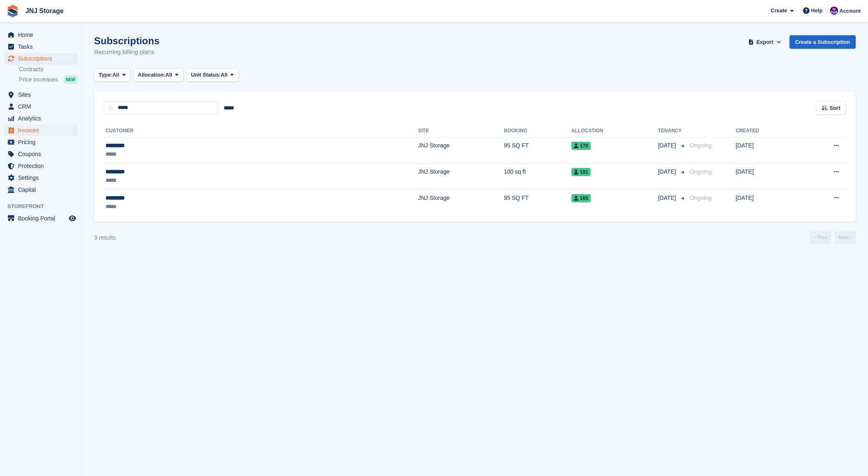 This screenshot has width=868, height=476. Describe the element at coordinates (43, 95) in the screenshot. I see `span: Sites` at that location.